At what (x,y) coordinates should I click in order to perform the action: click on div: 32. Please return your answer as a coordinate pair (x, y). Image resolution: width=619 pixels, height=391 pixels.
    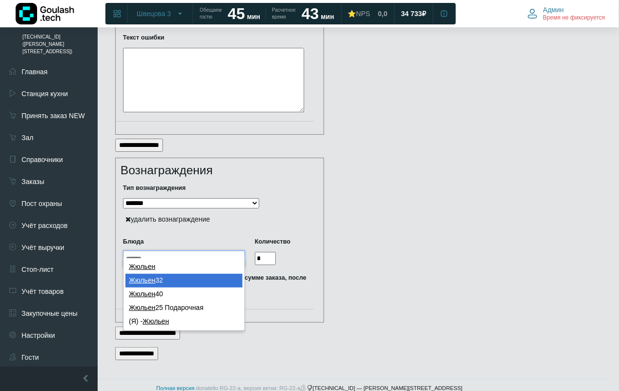
    Looking at the image, I should click on (184, 281).